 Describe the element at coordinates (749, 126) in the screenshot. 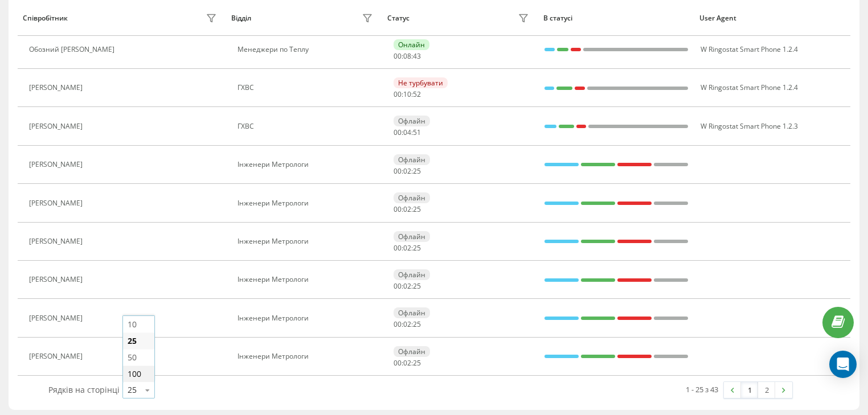

I see `span: W Ringostat Smart Phone 1.2.3` at that location.